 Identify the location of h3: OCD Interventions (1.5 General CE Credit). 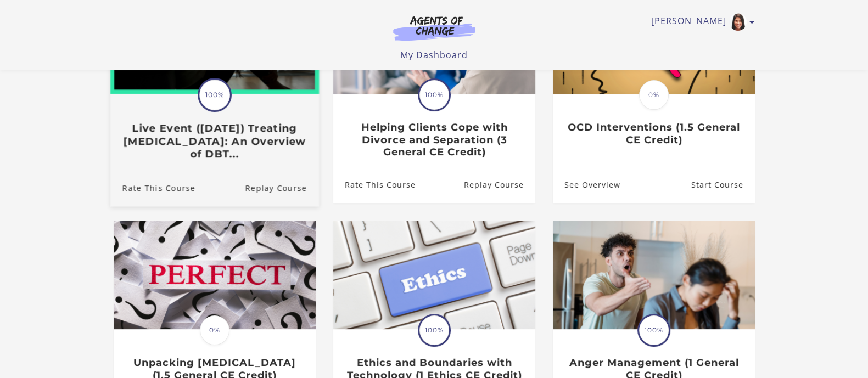
(653, 134).